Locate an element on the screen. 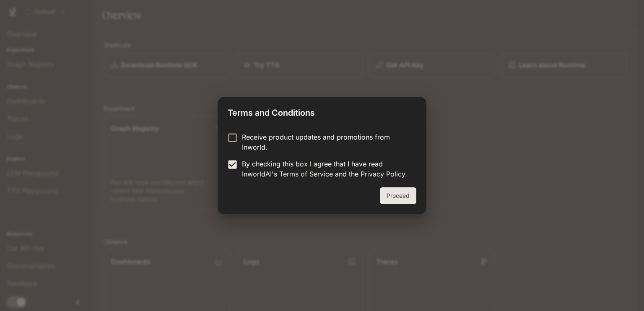 The width and height of the screenshot is (644, 311). a: Terms of Service is located at coordinates (306, 174).